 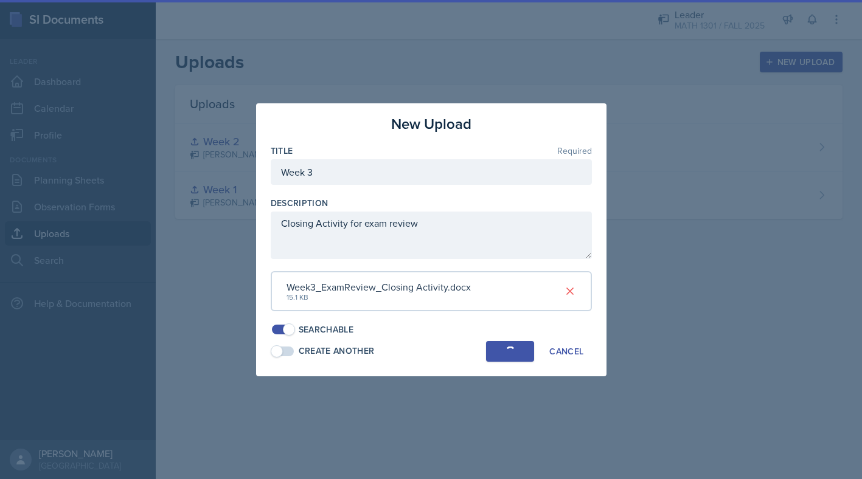 I want to click on label: Description, so click(x=299, y=203).